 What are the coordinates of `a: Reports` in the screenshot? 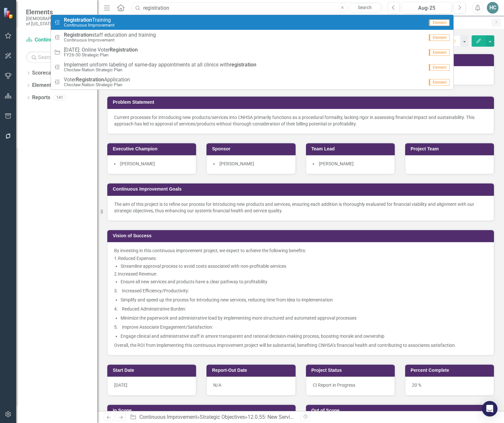 It's located at (41, 97).